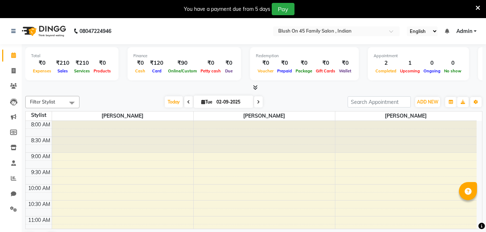 The width and height of the screenshot is (486, 232). What do you see at coordinates (40, 140) in the screenshot?
I see `div: 8:30 AM` at bounding box center [40, 140].